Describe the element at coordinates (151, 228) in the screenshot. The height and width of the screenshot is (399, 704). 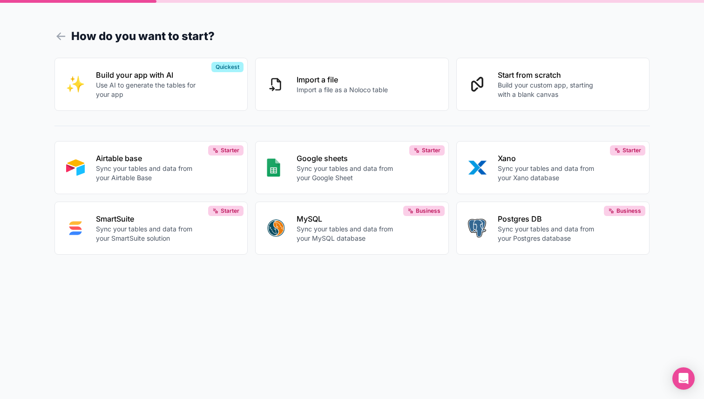
I see `button: SMART_SUITESmartSuiteSync your tables and data from your SmartSuite solutionStarter` at that location.